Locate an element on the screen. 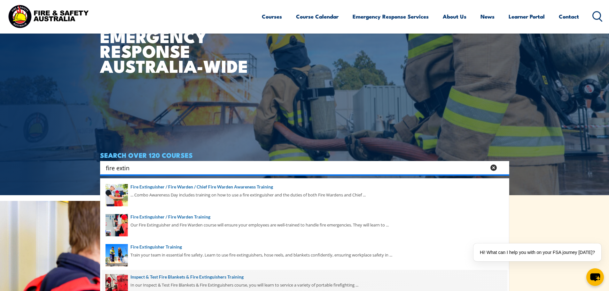 Image resolution: width=609 pixels, height=291 pixels. a: Contact is located at coordinates (568, 16).